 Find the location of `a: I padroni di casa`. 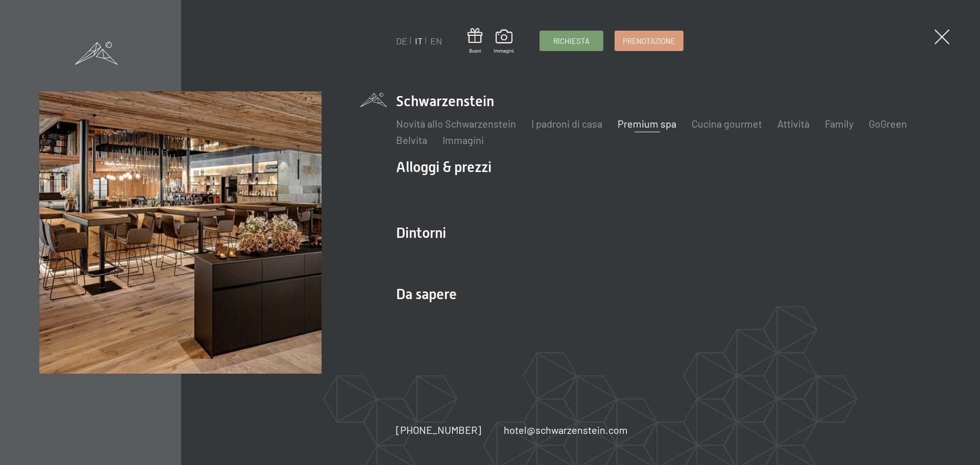

a: I padroni di casa is located at coordinates (567, 123).